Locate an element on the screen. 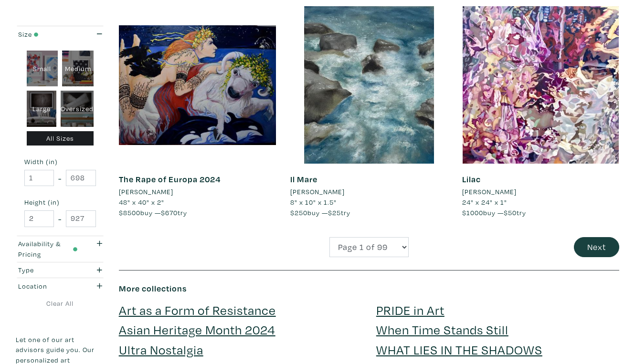 The width and height of the screenshot is (635, 364). small: Height (in) is located at coordinates (60, 202).